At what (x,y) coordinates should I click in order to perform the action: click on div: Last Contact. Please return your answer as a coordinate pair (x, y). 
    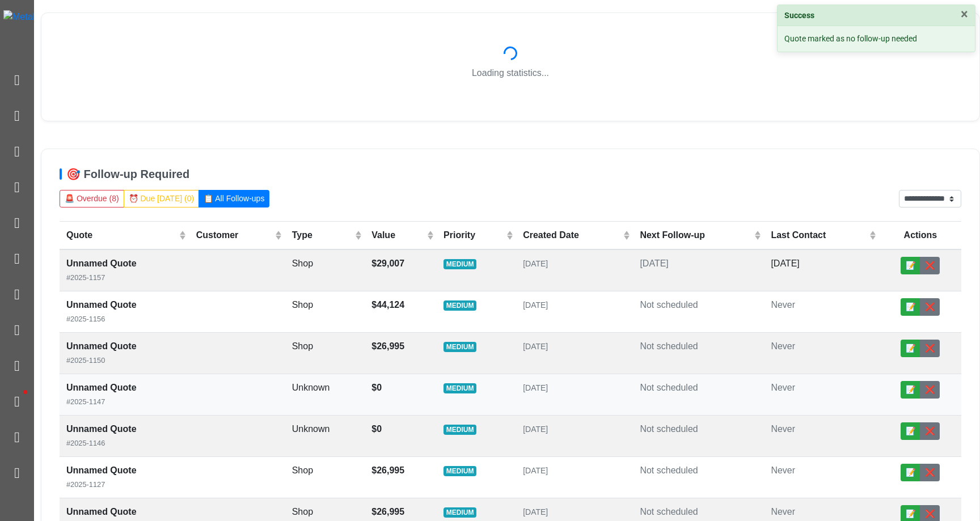
    Looking at the image, I should click on (819, 235).